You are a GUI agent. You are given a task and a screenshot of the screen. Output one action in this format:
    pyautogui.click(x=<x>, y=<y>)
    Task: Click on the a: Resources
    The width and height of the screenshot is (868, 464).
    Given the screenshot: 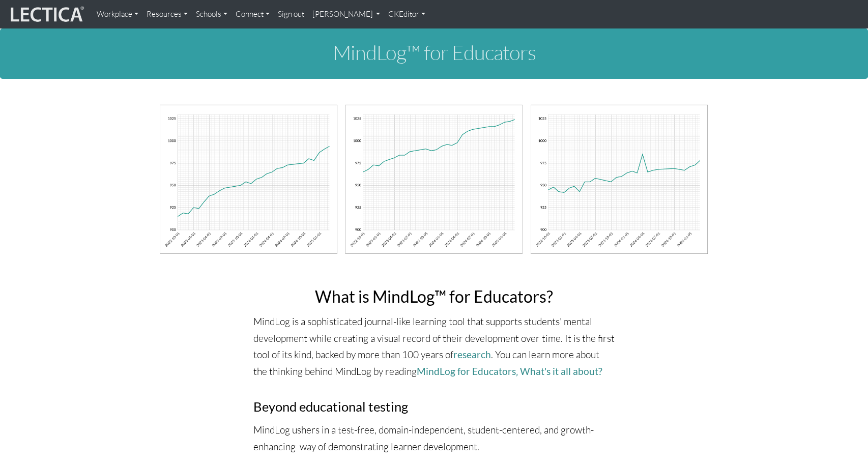 What is the action you would take?
    pyautogui.click(x=167, y=14)
    